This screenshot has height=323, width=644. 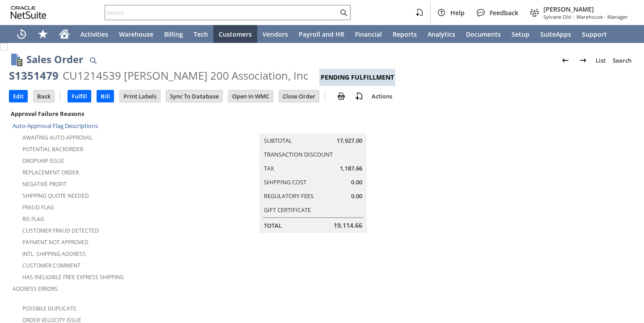 What do you see at coordinates (350, 141) in the screenshot?
I see `span: 17,927.00` at bounding box center [350, 141].